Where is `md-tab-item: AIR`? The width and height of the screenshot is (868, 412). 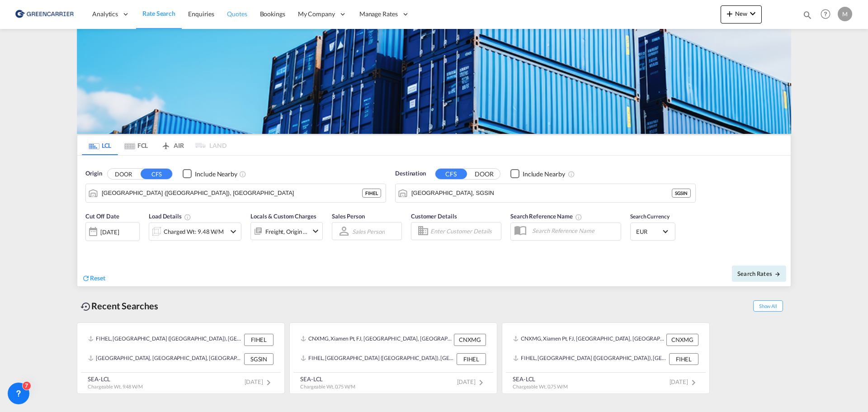
md-tab-item: AIR is located at coordinates (173, 145).